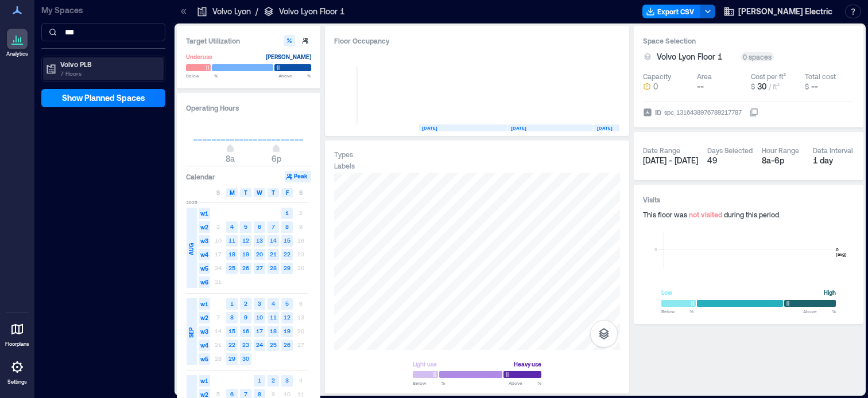 The width and height of the screenshot is (868, 398). Describe the element at coordinates (287, 303) in the screenshot. I see `text: 5` at that location.